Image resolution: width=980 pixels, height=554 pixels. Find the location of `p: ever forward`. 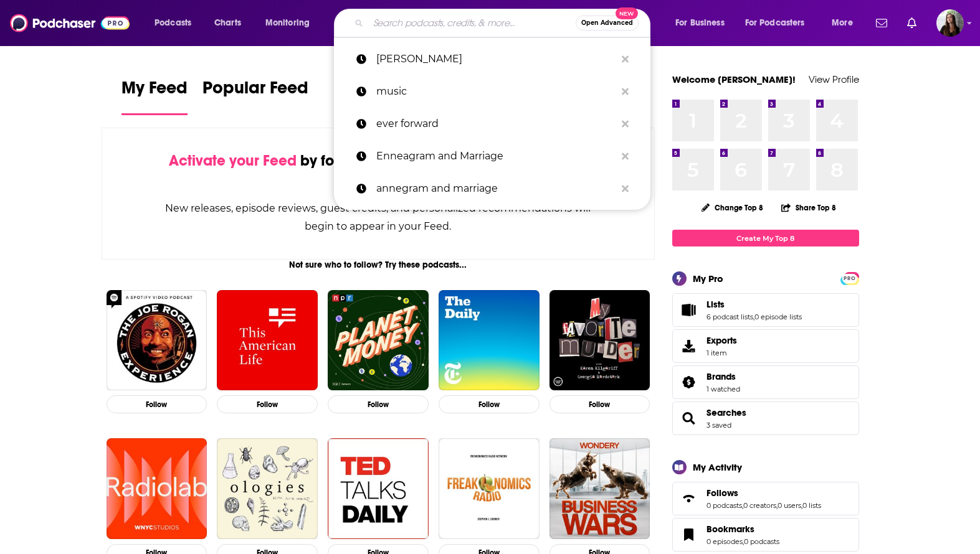

p: ever forward is located at coordinates (495, 124).